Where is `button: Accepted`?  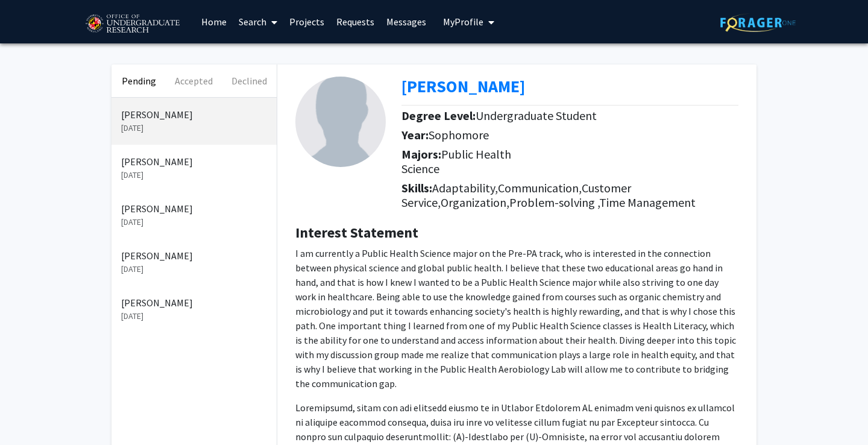 button: Accepted is located at coordinates (193, 80).